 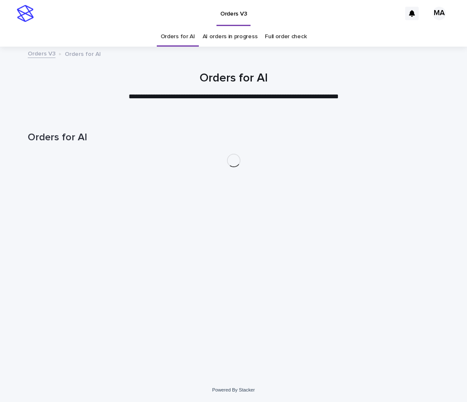 What do you see at coordinates (285, 37) in the screenshot?
I see `a: Full order check` at bounding box center [285, 37].